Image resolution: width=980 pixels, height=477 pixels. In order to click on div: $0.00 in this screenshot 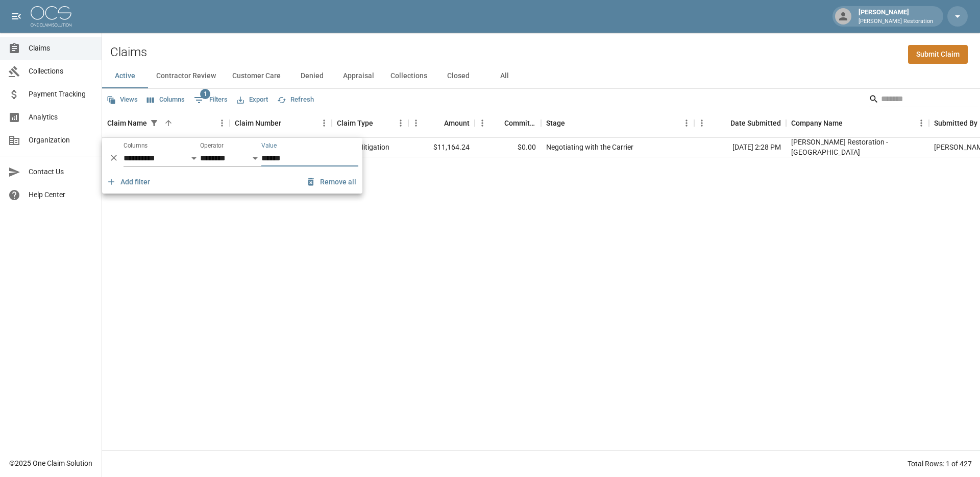, I will do `click(508, 147)`.